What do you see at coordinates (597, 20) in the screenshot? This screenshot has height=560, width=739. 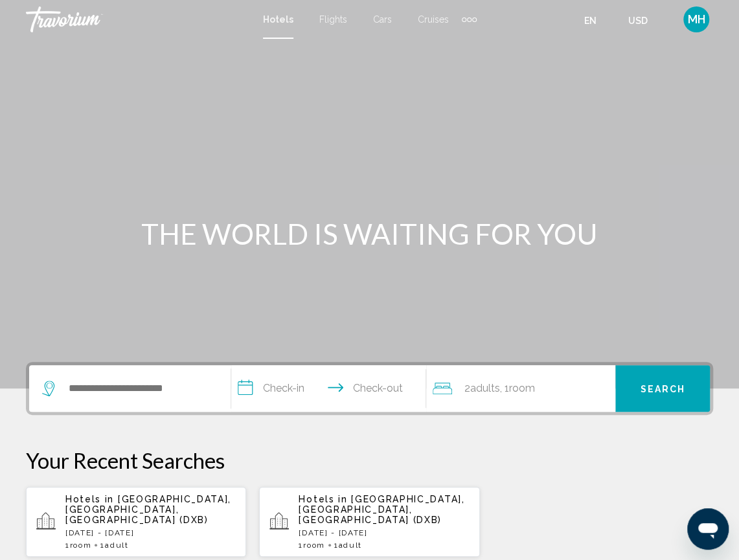 I see `button: Change language` at bounding box center [597, 20].